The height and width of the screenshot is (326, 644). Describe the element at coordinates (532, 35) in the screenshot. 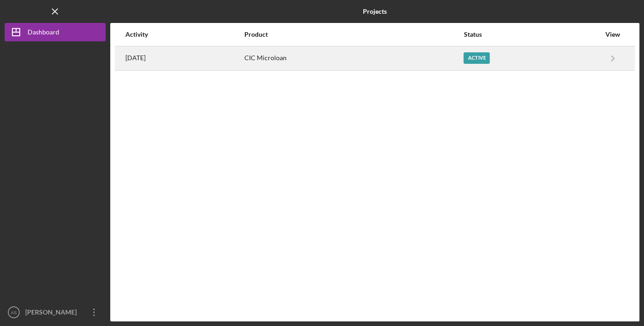

I see `div: Status` at that location.